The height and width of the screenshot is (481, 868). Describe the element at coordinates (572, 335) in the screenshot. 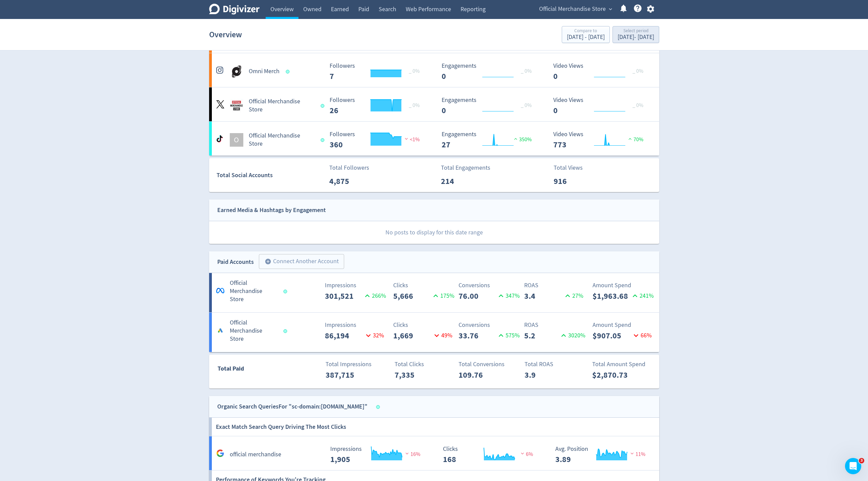

I see `p: 3020 %` at that location.